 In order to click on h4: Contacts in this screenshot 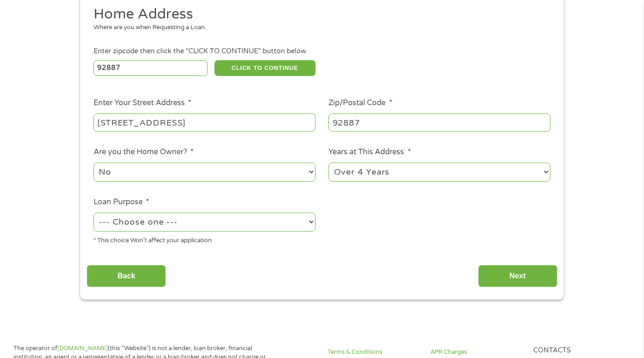, I will do `click(579, 351)`.